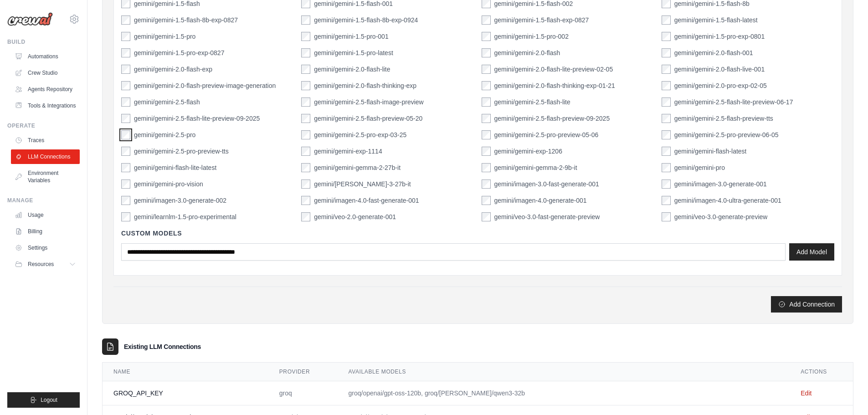 This screenshot has width=868, height=415. Describe the element at coordinates (43, 126) in the screenshot. I see `div: Operate` at that location.